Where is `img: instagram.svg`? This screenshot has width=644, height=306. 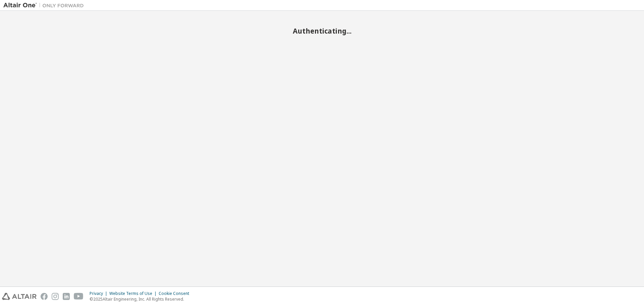 img: instagram.svg is located at coordinates (55, 296).